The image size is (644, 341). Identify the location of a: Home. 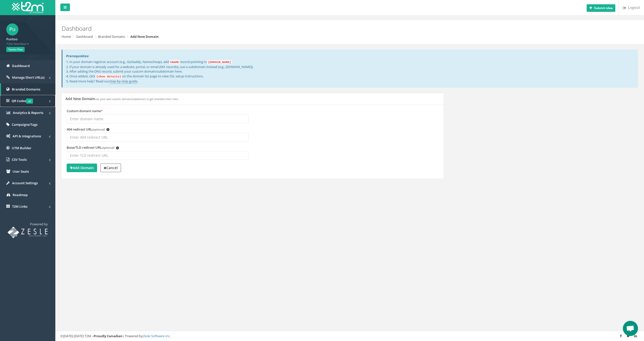
(66, 37).